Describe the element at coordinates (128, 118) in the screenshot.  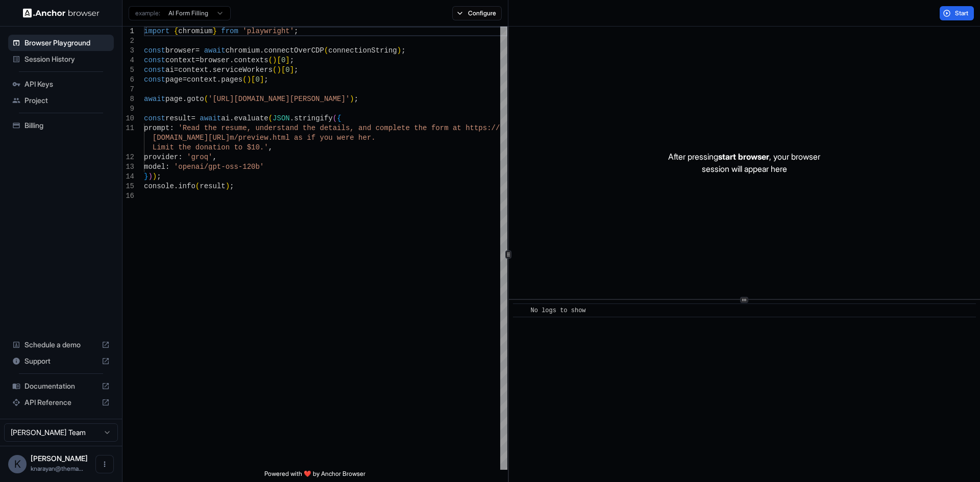
I see `div: 10` at that location.